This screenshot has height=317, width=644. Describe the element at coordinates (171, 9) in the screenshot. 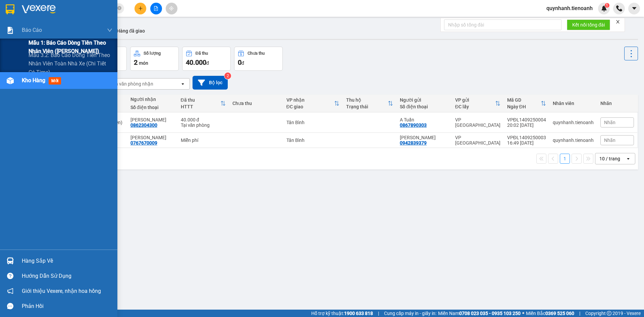

I see `button: aim` at that location.